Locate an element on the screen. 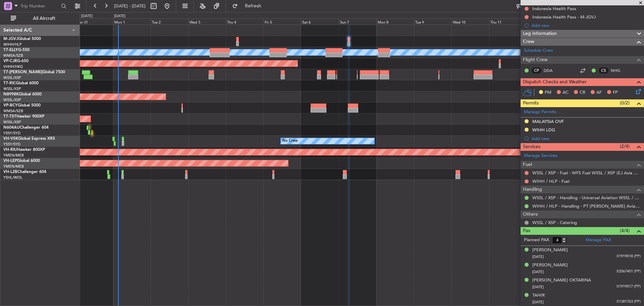  a: VH-RIUHawker 800XP is located at coordinates (24, 150).